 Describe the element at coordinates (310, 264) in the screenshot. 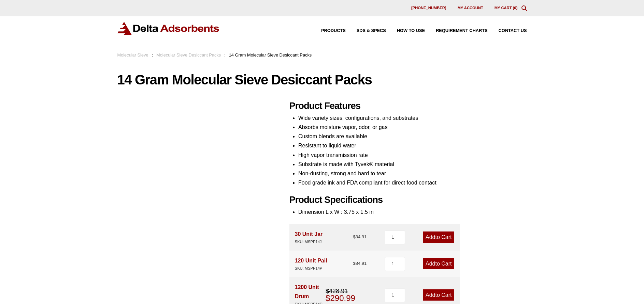

I see `div: 120 Unit Pail` at that location.